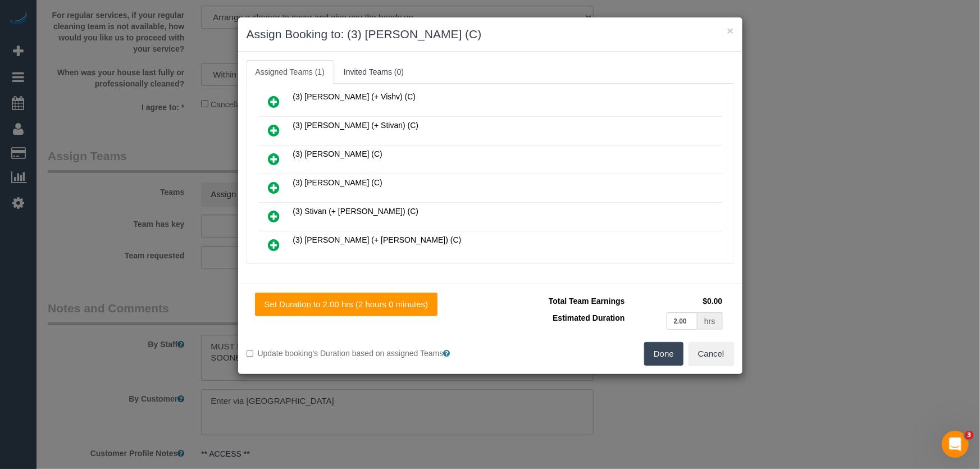 The image size is (980, 469). What do you see at coordinates (677, 301) in the screenshot?
I see `td: $0.00` at bounding box center [677, 301].